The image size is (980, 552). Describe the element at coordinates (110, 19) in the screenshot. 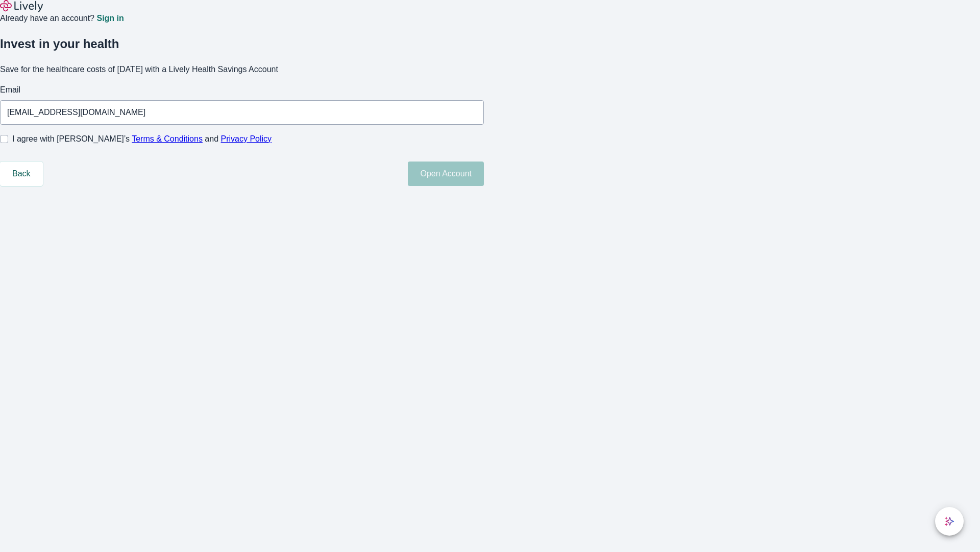

I see `a: Sign in` at that location.